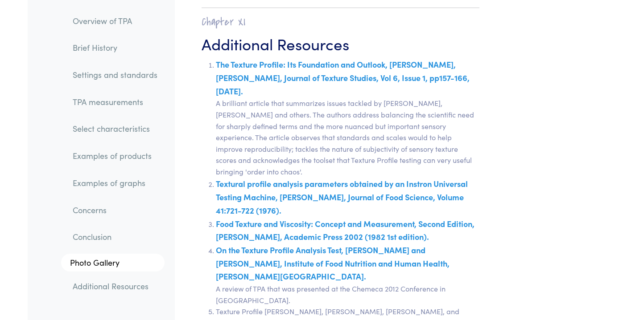  I want to click on a: Settings and standards, so click(115, 75).